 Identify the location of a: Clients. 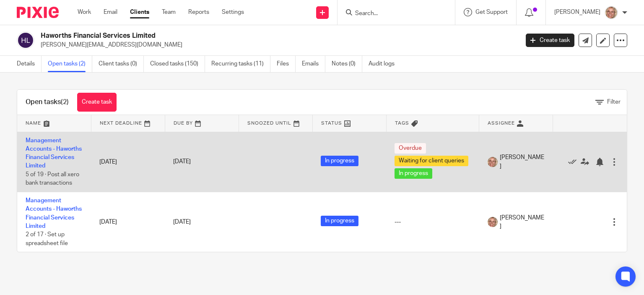
(140, 12).